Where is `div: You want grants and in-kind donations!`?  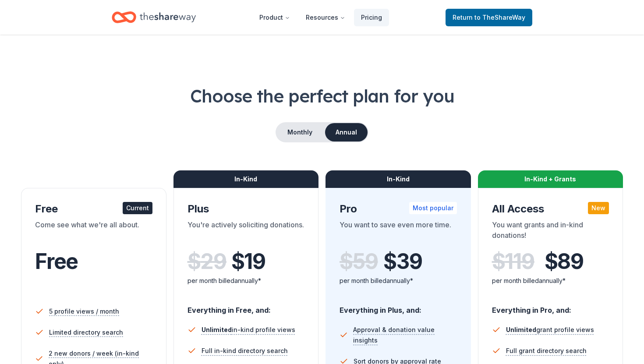 div: You want grants and in-kind donations! is located at coordinates (551, 232).